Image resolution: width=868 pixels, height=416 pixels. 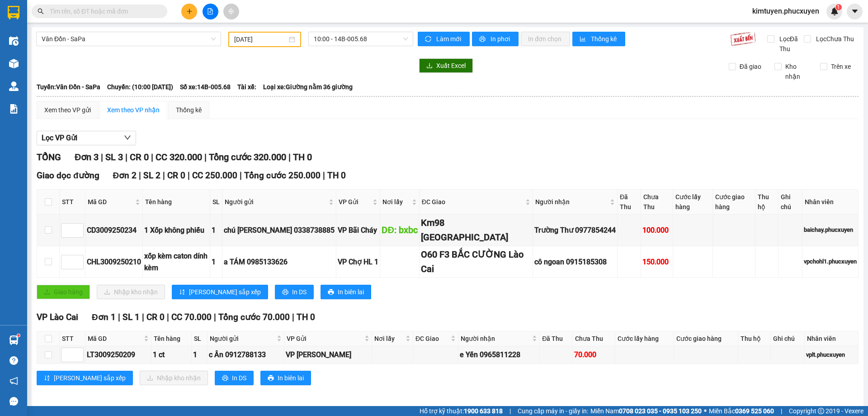 What do you see at coordinates (152, 175) in the screenshot?
I see `span: SL 2` at bounding box center [152, 175].